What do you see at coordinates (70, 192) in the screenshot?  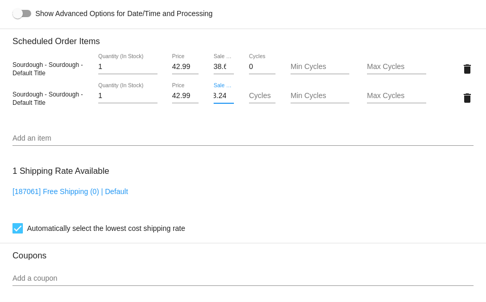 I see `a: [187061] Free Shipping (0) | Default` at bounding box center [70, 192].